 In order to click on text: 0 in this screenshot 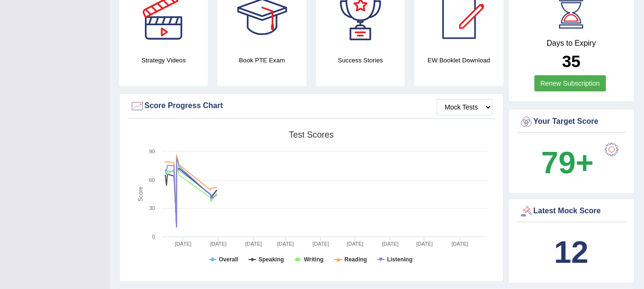, I will do `click(153, 237)`.